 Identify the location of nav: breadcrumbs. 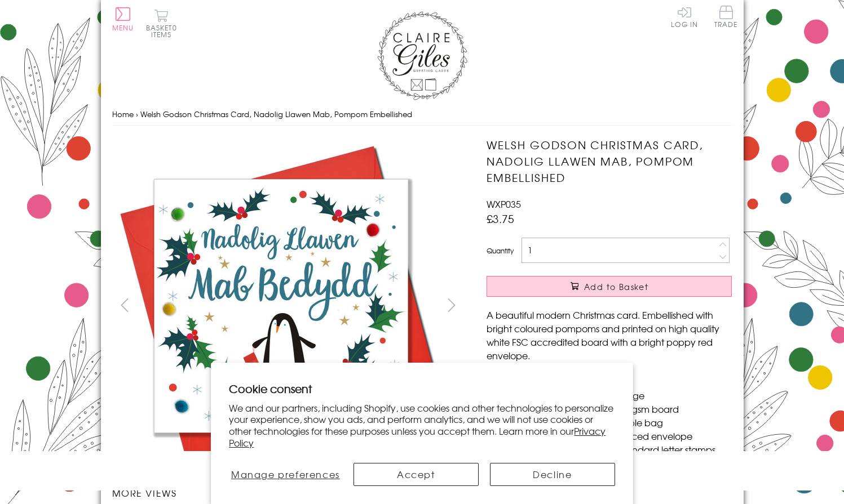
(422, 115).